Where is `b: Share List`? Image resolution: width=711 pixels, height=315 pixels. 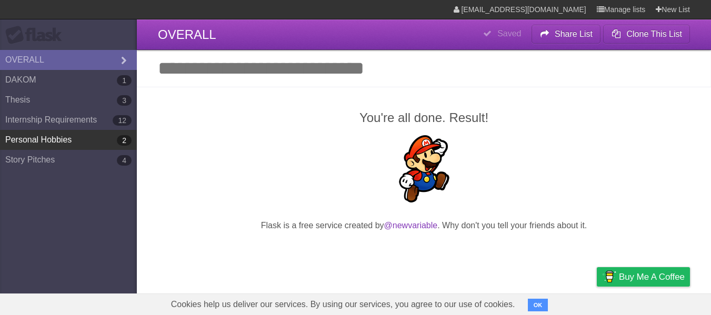
b: Share List is located at coordinates (573, 34).